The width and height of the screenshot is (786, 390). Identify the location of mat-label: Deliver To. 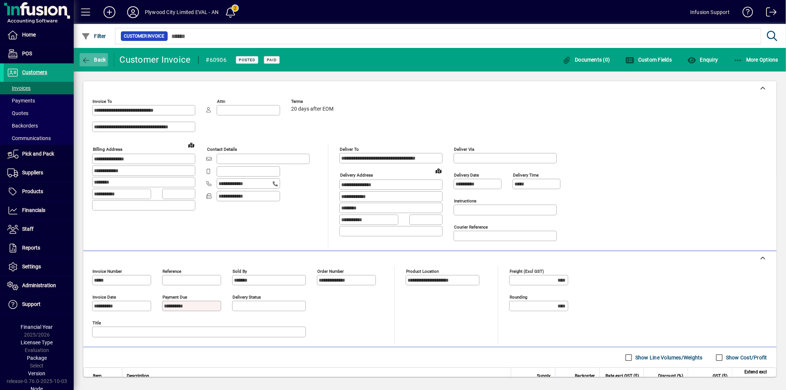
(349, 149).